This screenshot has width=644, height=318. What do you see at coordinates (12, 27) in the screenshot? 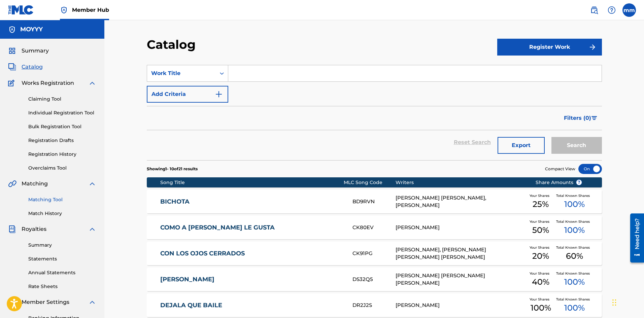
I see `div: Open Resource Center` at bounding box center [12, 27].